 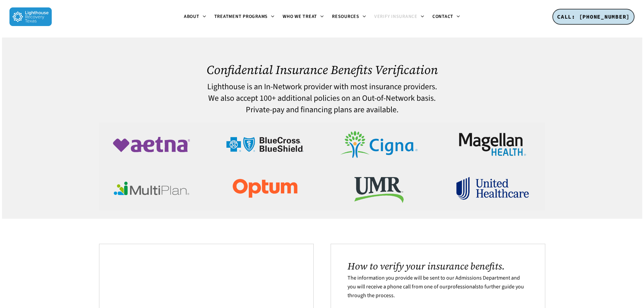 What do you see at coordinates (437, 291) in the screenshot?
I see `p: The information you provide will be sent to our Admissions Department and you will receive a phon...` at bounding box center [437, 291].